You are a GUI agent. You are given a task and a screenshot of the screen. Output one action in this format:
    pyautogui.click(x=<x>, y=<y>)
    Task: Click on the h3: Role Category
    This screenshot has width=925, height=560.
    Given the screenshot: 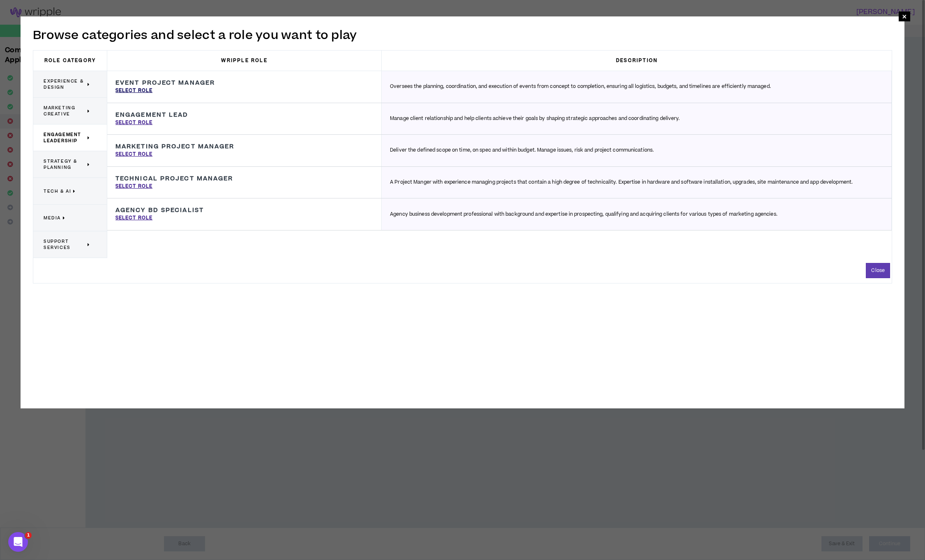 What is the action you would take?
    pyautogui.click(x=70, y=61)
    